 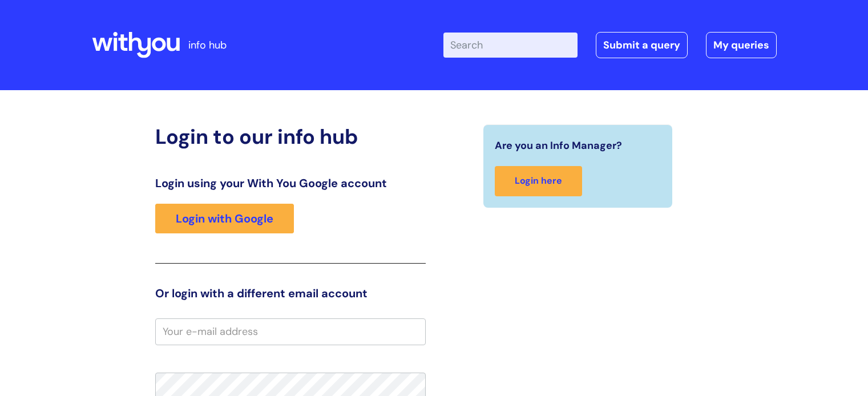 I want to click on a: Submit a query, so click(x=641, y=45).